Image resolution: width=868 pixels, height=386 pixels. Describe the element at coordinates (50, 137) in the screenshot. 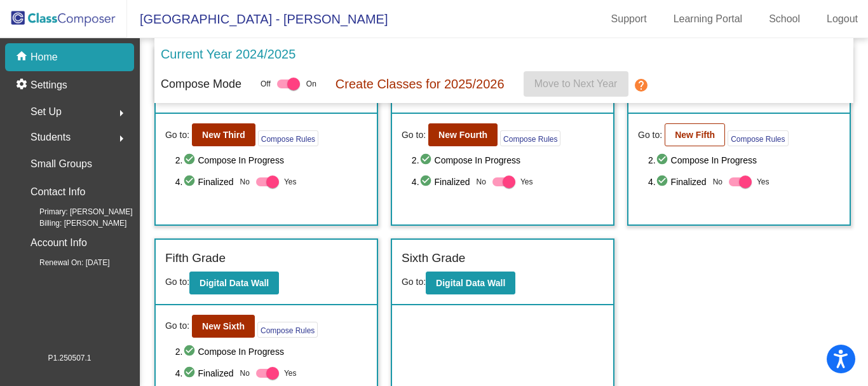

I see `span: Students` at that location.